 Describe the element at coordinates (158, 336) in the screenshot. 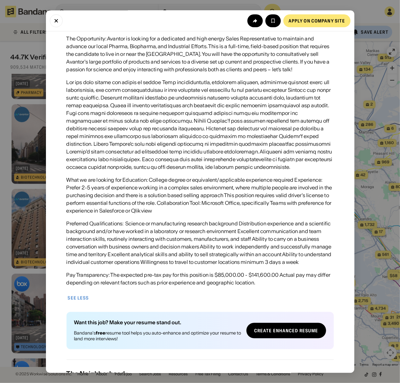

I see `div: Bandana's resume tool helps you auto-enhance and optimize your resume to land more interviews!` at that location.